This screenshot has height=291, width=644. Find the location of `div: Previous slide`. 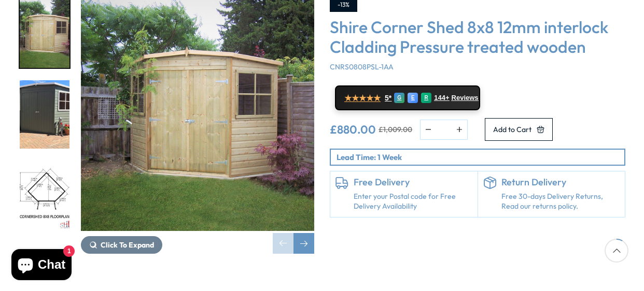

div: Previous slide is located at coordinates (283, 244).